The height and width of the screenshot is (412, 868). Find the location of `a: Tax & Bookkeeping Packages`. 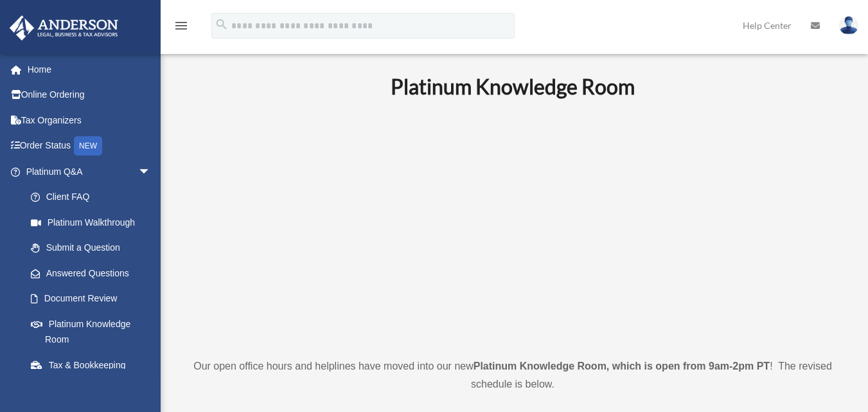

a: Tax & Bookkeeping Packages is located at coordinates (94, 372).